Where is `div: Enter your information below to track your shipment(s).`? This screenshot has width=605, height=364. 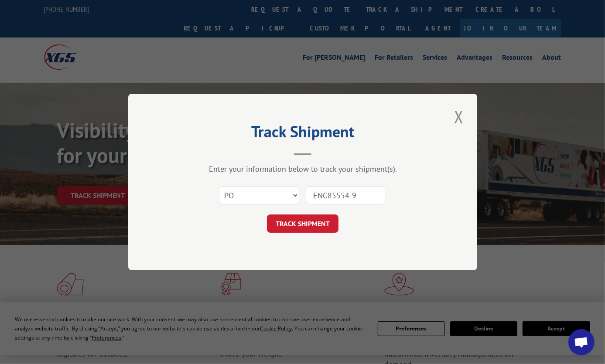 div: Enter your information below to track your shipment(s). is located at coordinates (303, 169).